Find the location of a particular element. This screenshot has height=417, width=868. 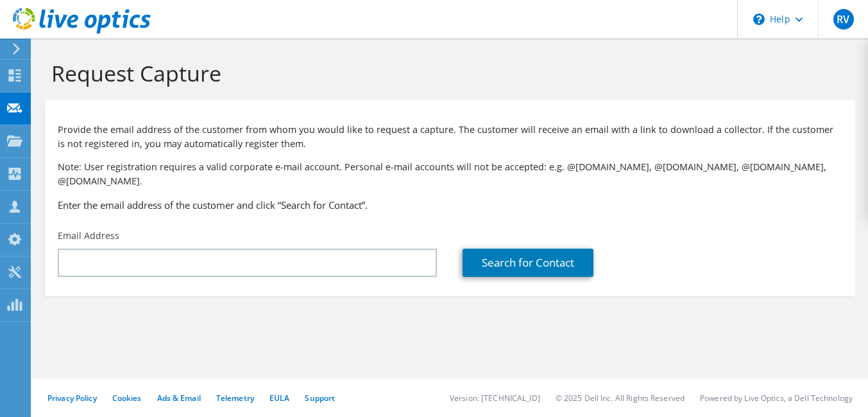

a: EULA is located at coordinates (279, 398).